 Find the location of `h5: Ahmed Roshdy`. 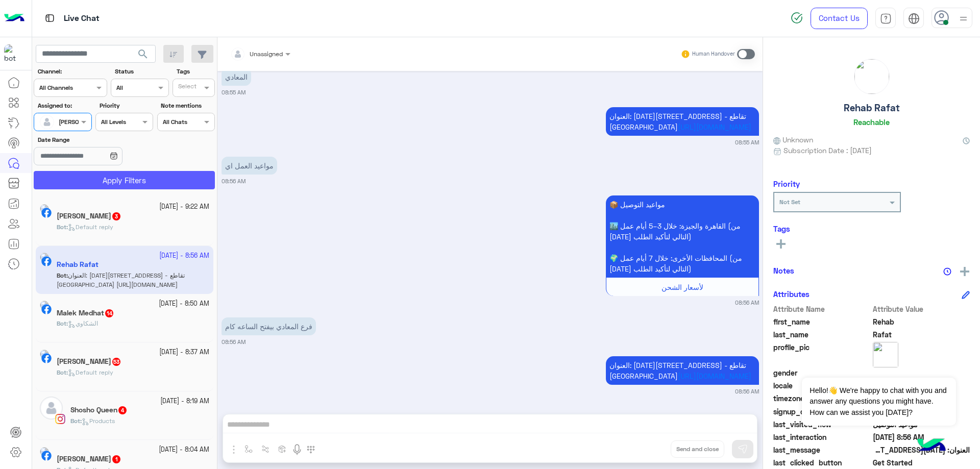

h5: Ahmed Roshdy is located at coordinates (89, 216).